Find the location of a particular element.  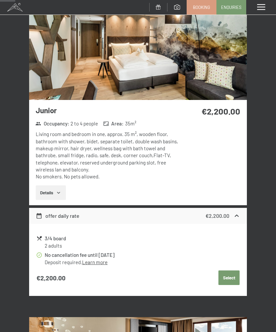

div: Deposit required. is located at coordinates (142, 262).